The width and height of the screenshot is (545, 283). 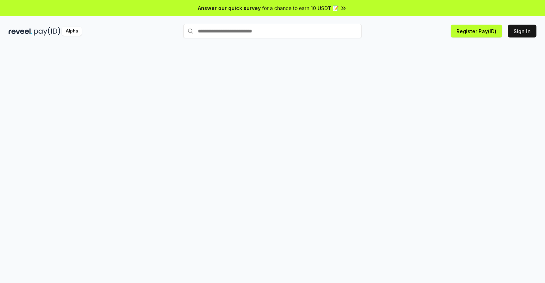 I want to click on img: pay_id, so click(x=47, y=31).